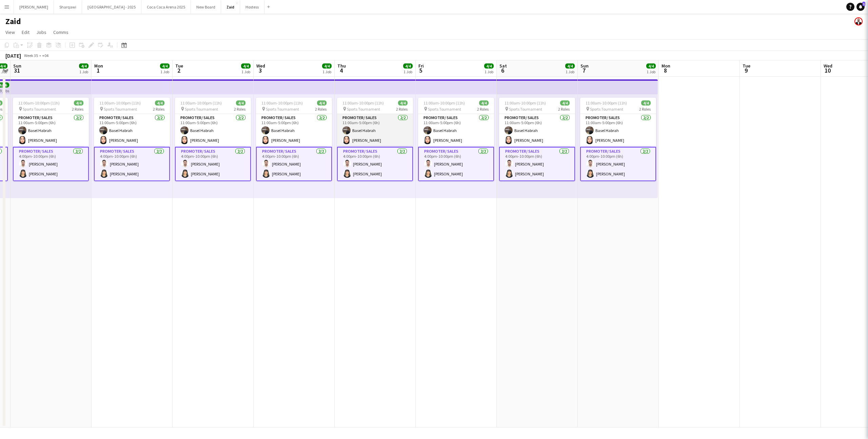 This screenshot has width=868, height=439. I want to click on a: Edit, so click(26, 32).